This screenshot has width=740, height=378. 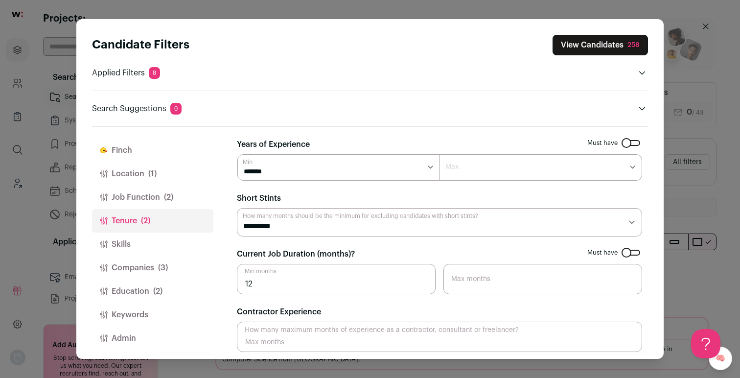 What do you see at coordinates (153, 244) in the screenshot?
I see `button: Skills` at bounding box center [153, 244].